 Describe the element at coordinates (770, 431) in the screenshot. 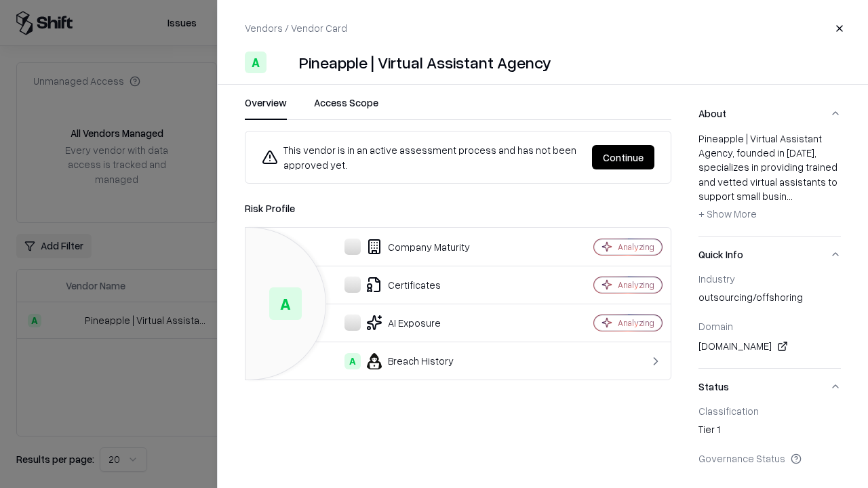

I see `div: Tier 1` at that location.